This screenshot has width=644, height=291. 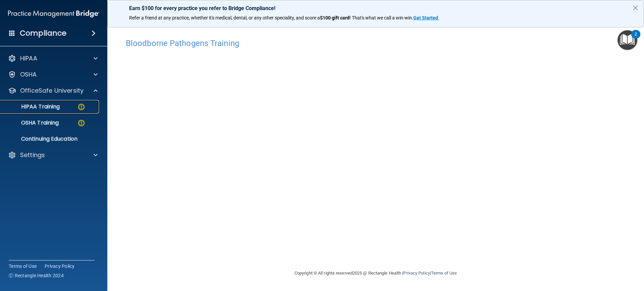 I want to click on p: Settings, so click(x=32, y=155).